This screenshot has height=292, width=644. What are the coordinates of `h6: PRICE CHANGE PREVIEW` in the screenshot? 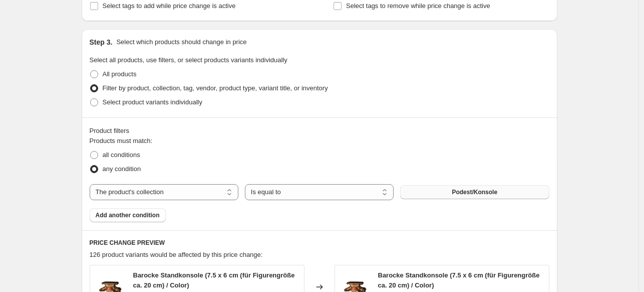 It's located at (320, 243).